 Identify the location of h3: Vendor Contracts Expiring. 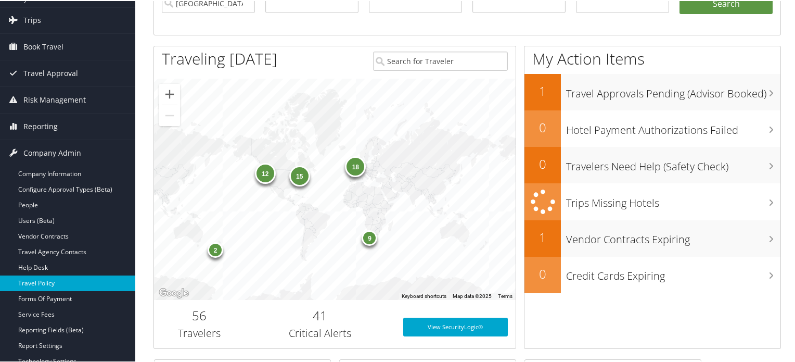
(674, 236).